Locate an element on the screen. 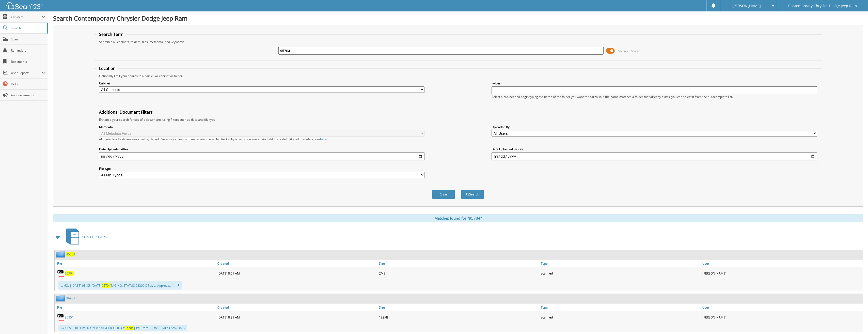 The height and width of the screenshot is (334, 868). button: Clear is located at coordinates (443, 194).